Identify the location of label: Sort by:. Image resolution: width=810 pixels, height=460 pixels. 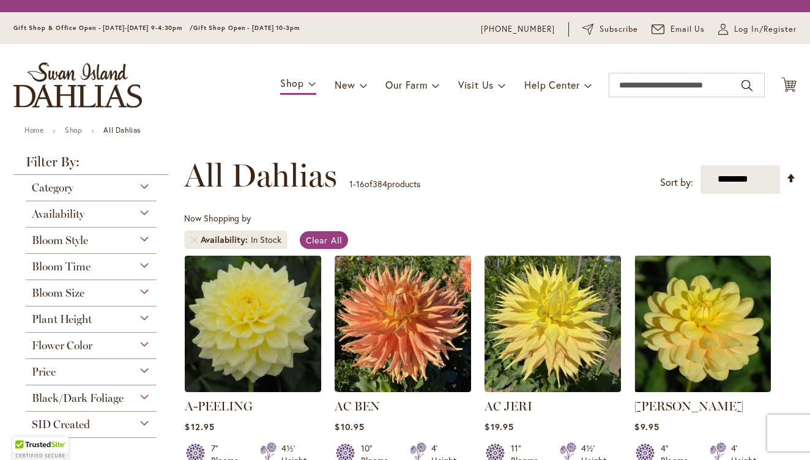
(677, 182).